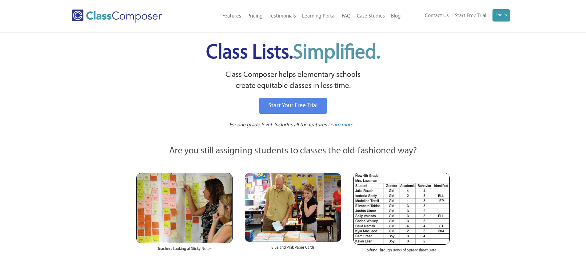 This screenshot has width=586, height=280. Describe the element at coordinates (346, 16) in the screenshot. I see `a: FAQ` at that location.